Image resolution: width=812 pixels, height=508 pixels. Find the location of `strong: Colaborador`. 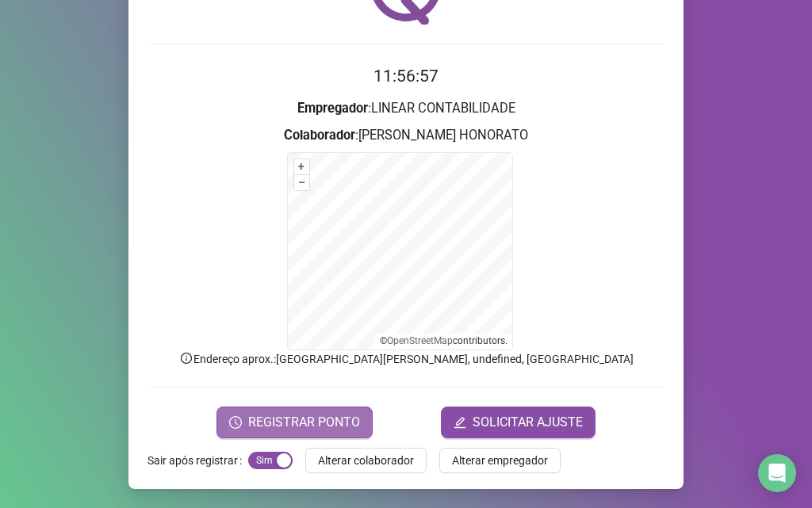

strong: Colaborador is located at coordinates (320, 135).